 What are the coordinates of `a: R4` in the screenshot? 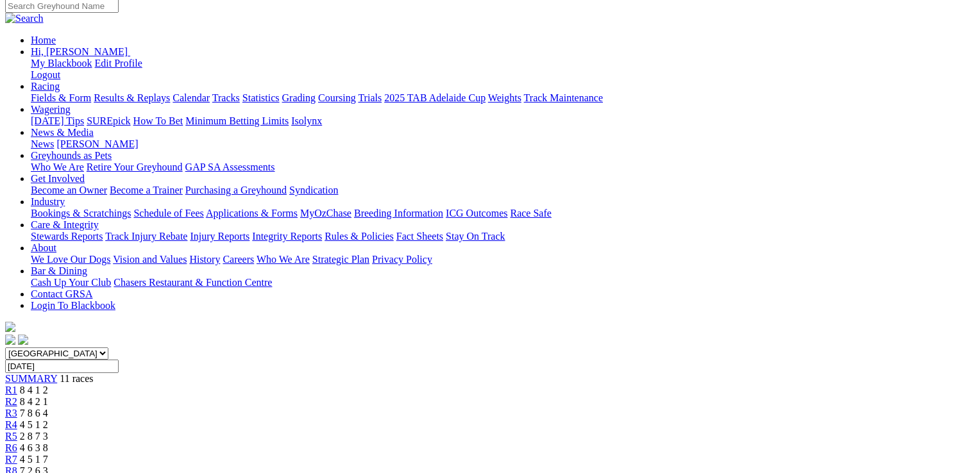 It's located at (11, 425).